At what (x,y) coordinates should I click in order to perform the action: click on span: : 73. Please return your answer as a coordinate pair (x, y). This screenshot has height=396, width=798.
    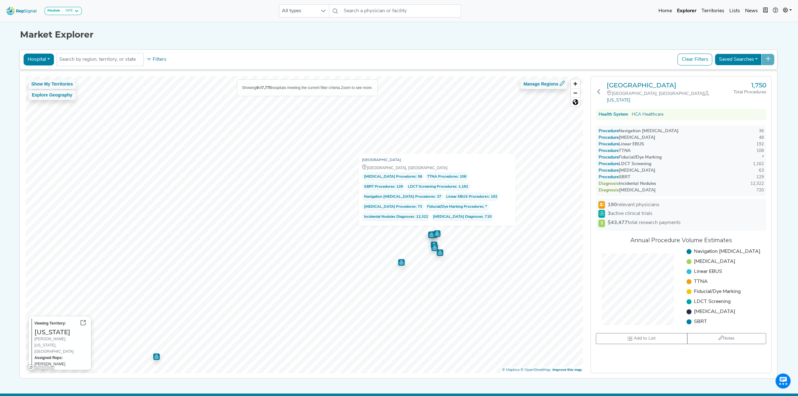
    Looking at the image, I should click on (393, 207).